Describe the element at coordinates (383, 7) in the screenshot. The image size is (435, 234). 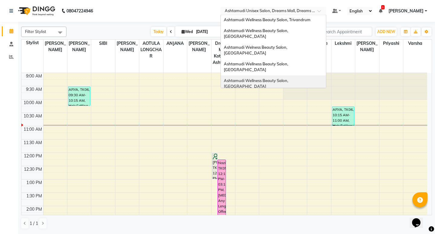
I see `span: 1` at that location.